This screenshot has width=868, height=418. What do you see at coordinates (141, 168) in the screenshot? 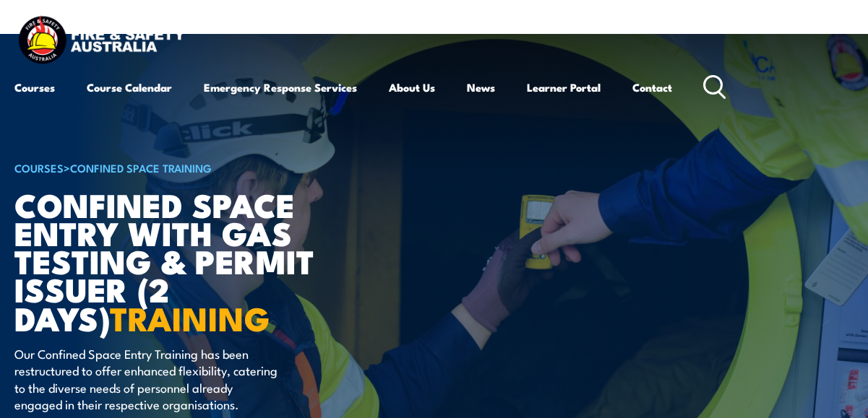
I see `a: Confined Space Training` at bounding box center [141, 168].